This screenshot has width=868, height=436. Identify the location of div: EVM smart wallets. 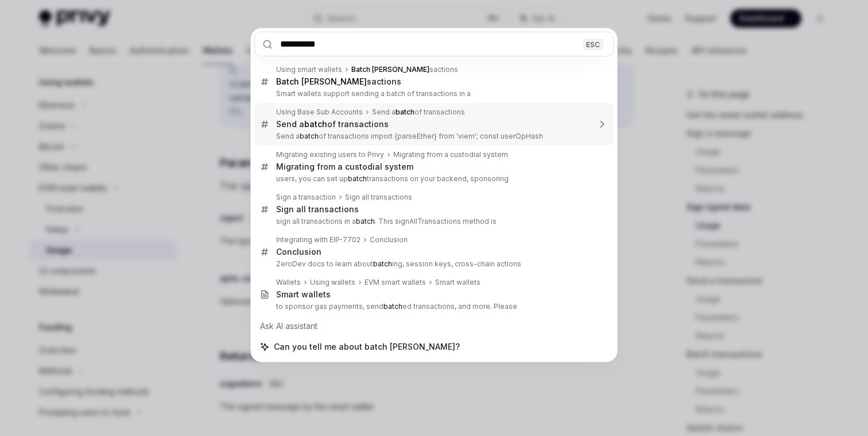
(395, 282).